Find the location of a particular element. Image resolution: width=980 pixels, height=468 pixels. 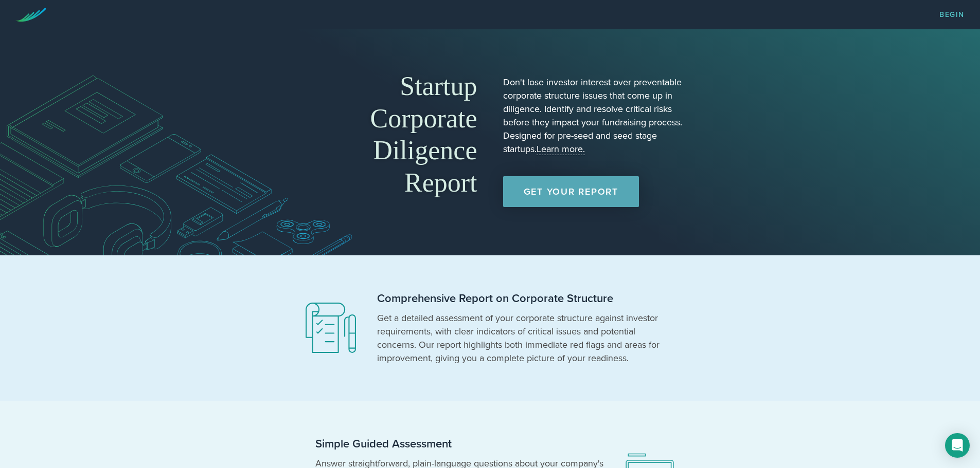

h2: Comprehensive Report on Corporate Structure is located at coordinates (521, 299).